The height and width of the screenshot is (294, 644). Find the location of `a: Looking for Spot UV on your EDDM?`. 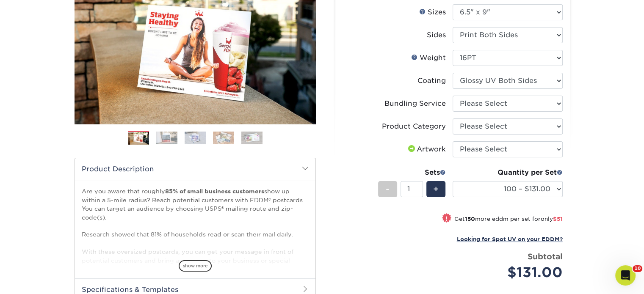

a: Looking for Spot UV on your EDDM? is located at coordinates (510, 239).